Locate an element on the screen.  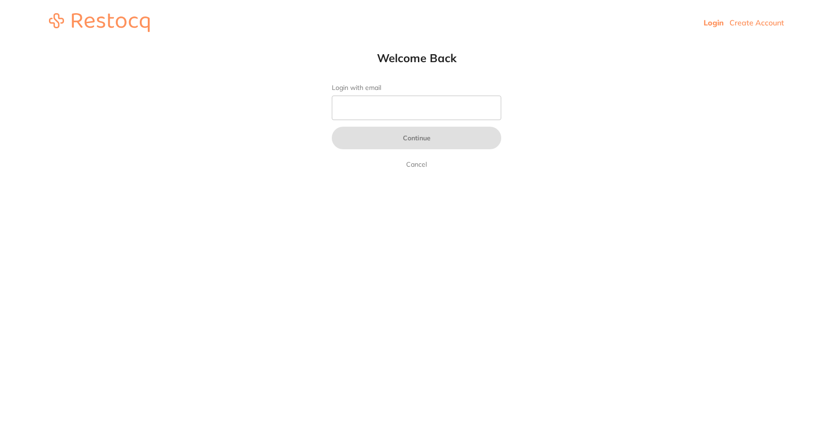
h1: Welcome Back is located at coordinates (416, 58).